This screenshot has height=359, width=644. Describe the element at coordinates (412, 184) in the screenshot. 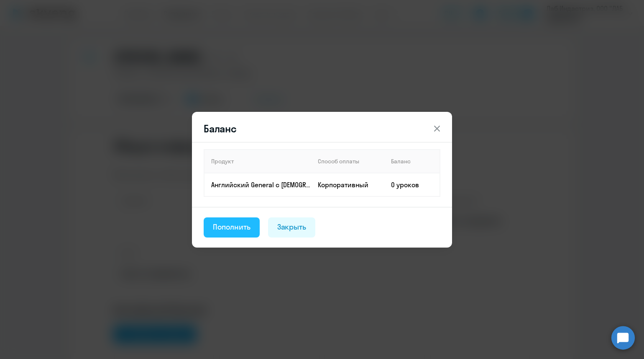

I see `td: 0 уроков` at that location.